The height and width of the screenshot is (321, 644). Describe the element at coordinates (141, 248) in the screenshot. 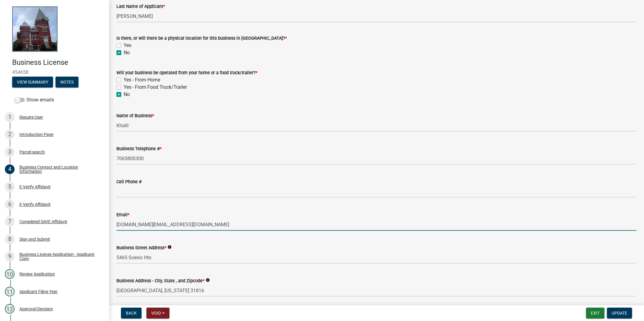

I see `label: Business Street Address` at that location.